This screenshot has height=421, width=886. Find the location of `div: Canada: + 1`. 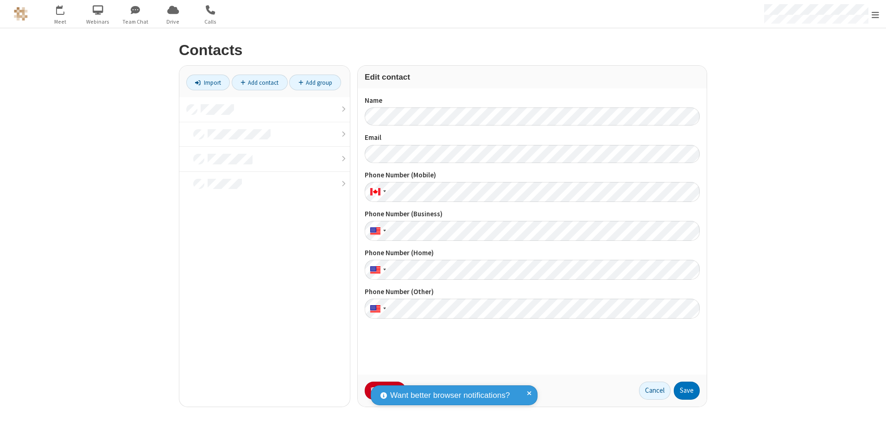

div: Canada: + 1 is located at coordinates (377, 192).